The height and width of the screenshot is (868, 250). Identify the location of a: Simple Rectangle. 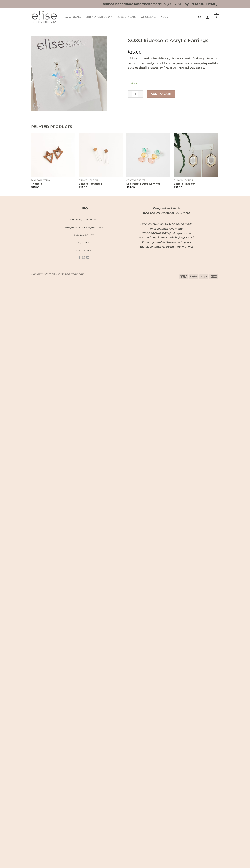
(90, 184).